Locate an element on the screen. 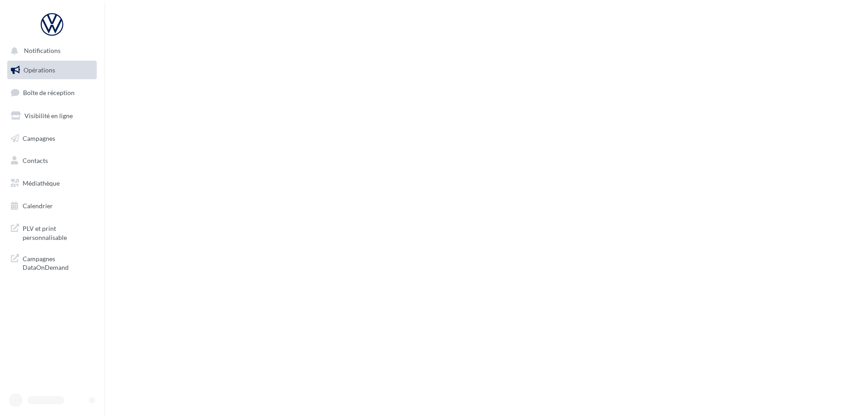  a: Contacts is located at coordinates (52, 161).